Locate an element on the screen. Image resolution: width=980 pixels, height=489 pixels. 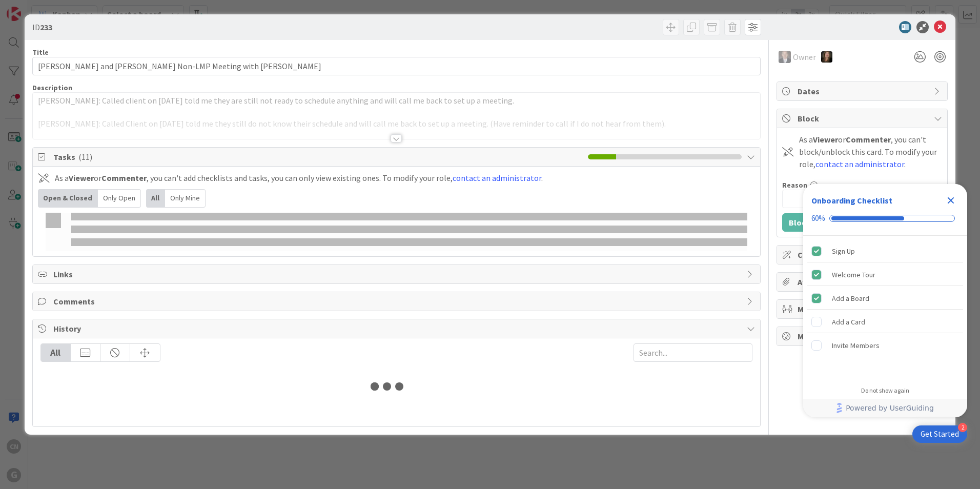
div: Footer is located at coordinates (885, 408).